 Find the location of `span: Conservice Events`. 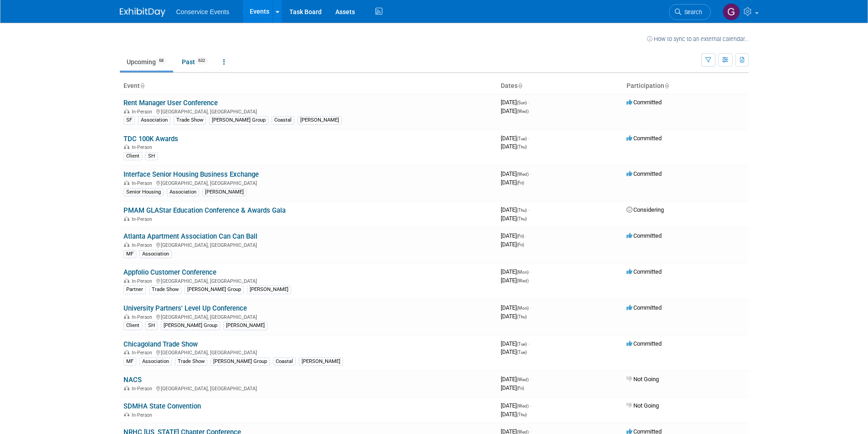

span: Conservice Events is located at coordinates (203, 12).